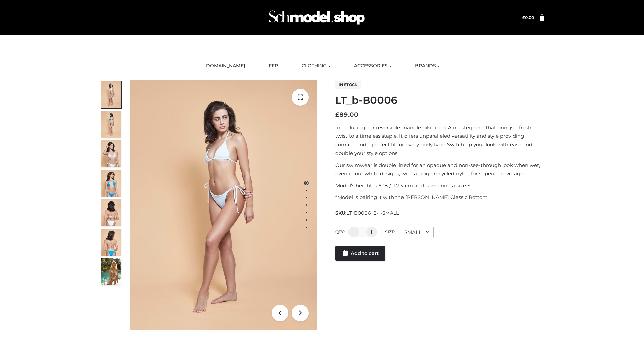 The width and height of the screenshot is (644, 362). Describe the element at coordinates (316, 18) in the screenshot. I see `a: Schmodel Admin 964` at that location.